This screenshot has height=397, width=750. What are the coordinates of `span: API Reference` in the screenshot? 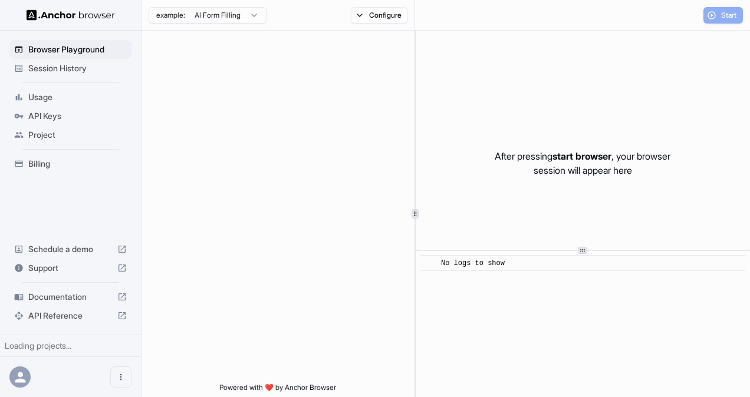 It's located at (70, 316).